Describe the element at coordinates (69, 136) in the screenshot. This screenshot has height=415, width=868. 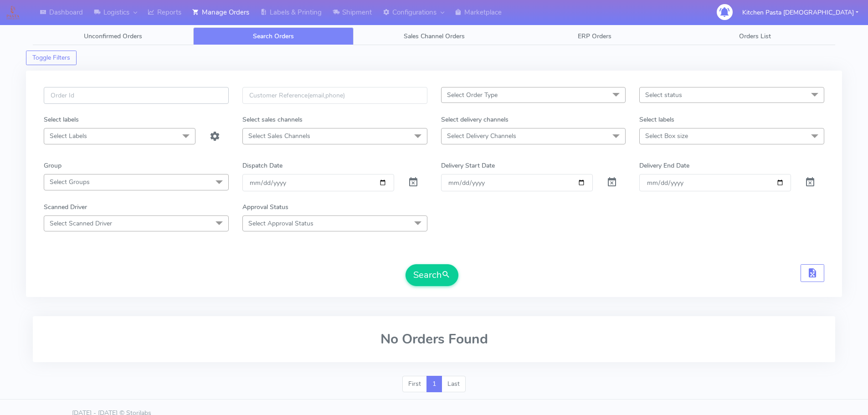
I see `span: Select Labels` at that location.